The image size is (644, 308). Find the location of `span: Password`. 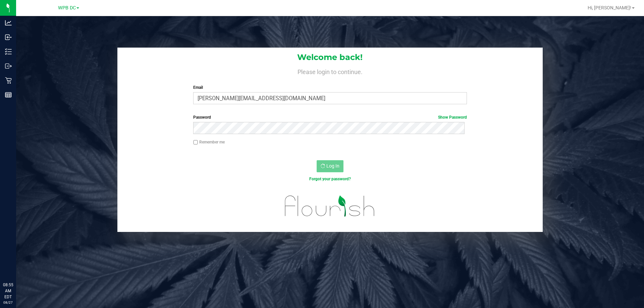

span: Password is located at coordinates (202, 117).